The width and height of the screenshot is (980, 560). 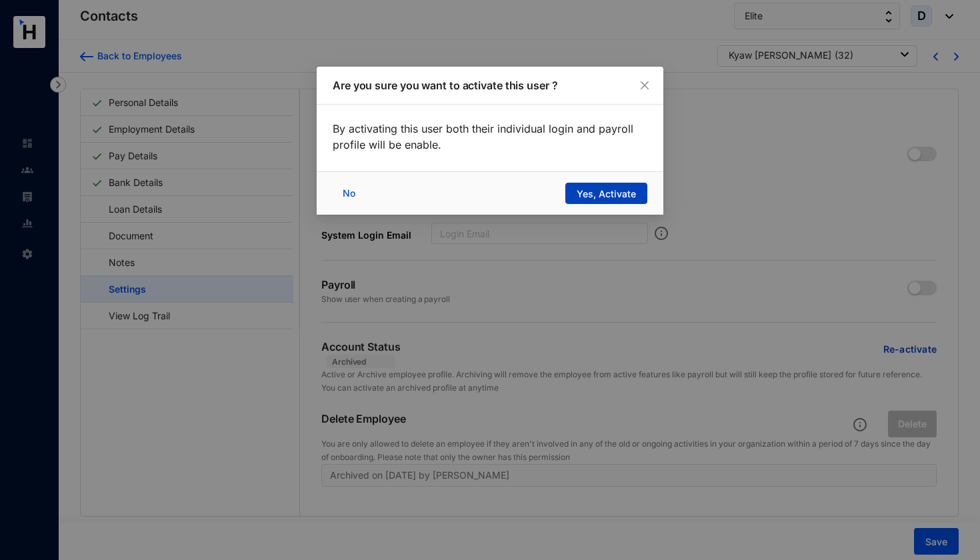 I want to click on span: Yes, Activate, so click(x=606, y=194).